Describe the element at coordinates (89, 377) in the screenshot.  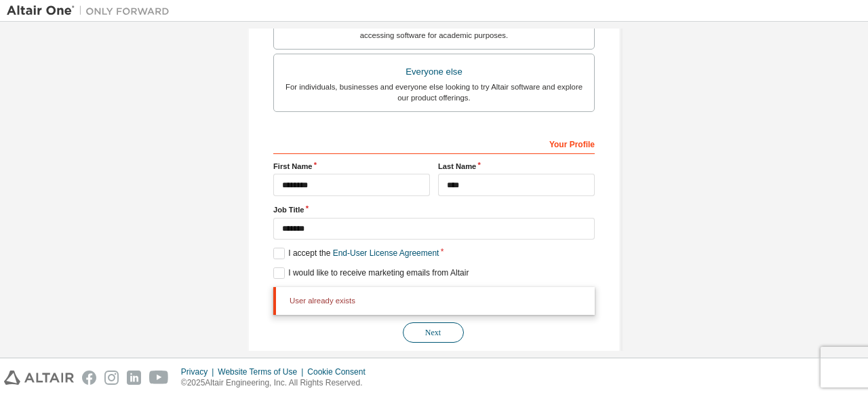
I see `img: facebook.svg` at that location.